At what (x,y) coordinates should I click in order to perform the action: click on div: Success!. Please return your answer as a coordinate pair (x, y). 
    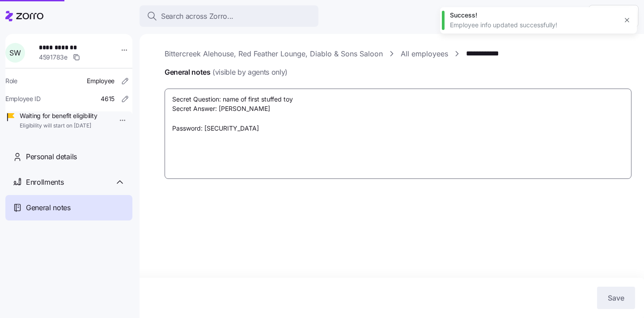
    Looking at the image, I should click on (534, 15).